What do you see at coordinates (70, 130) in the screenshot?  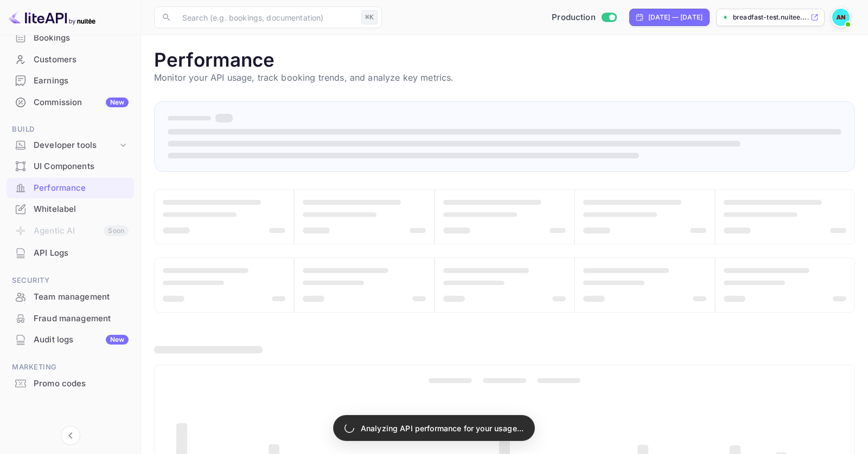 I see `span: Build` at bounding box center [70, 130].